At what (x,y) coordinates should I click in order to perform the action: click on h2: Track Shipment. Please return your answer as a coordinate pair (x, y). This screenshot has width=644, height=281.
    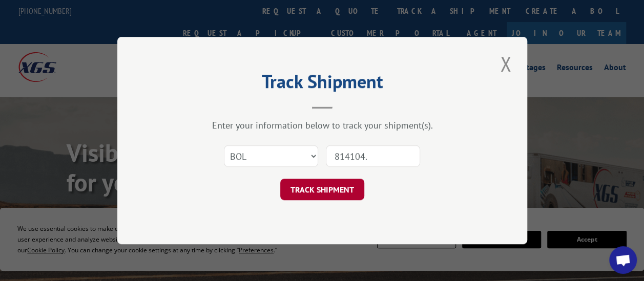
    Looking at the image, I should click on (322, 84).